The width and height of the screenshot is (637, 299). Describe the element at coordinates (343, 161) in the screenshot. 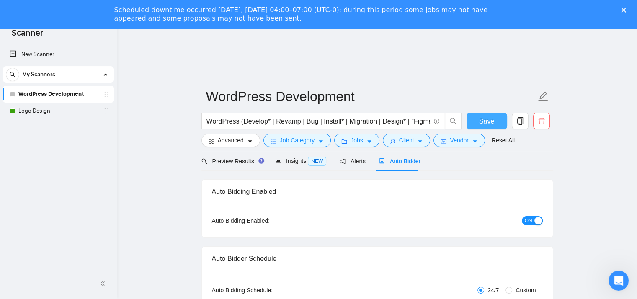

I see `span: notification` at that location.